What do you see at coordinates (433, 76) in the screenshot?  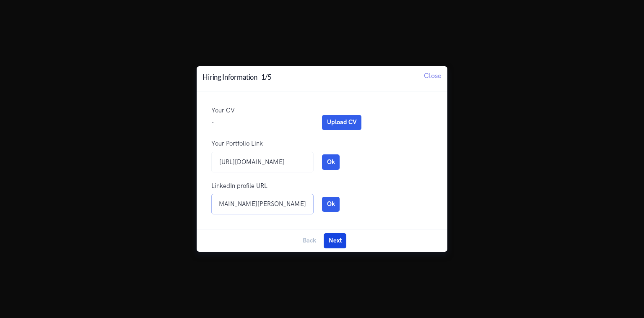 I see `button: Close` at bounding box center [433, 76].